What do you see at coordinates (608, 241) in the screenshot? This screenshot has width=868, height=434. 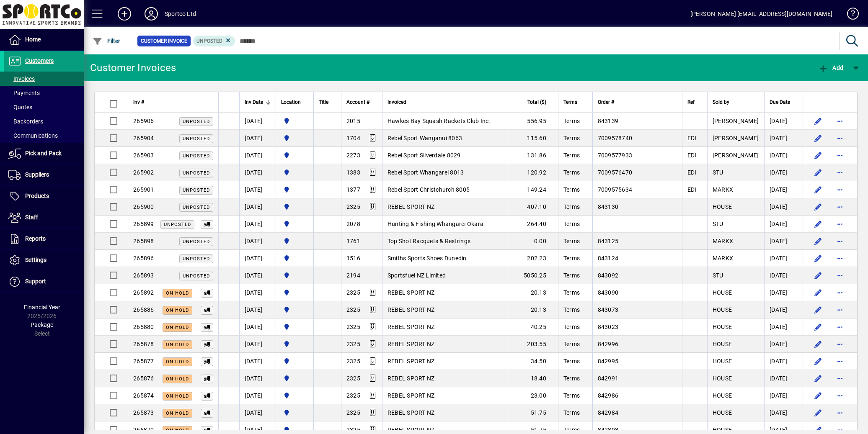 I see `span: 843125` at bounding box center [608, 241].